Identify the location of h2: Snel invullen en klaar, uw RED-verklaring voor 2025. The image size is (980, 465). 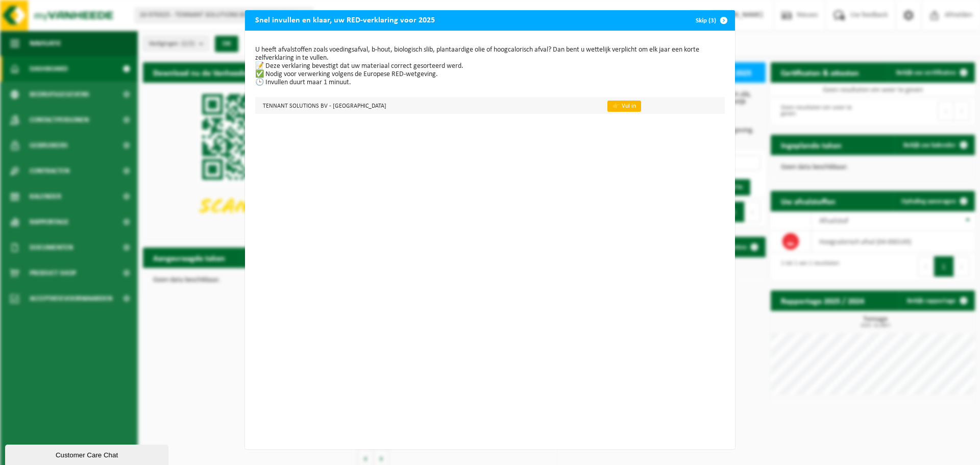
(345, 20).